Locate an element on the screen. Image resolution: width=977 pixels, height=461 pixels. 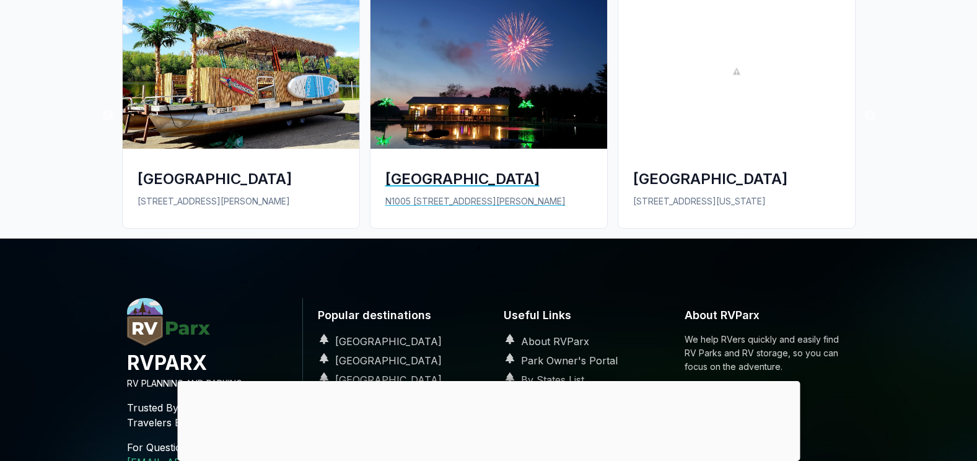
button: 1 is located at coordinates (480, 248).